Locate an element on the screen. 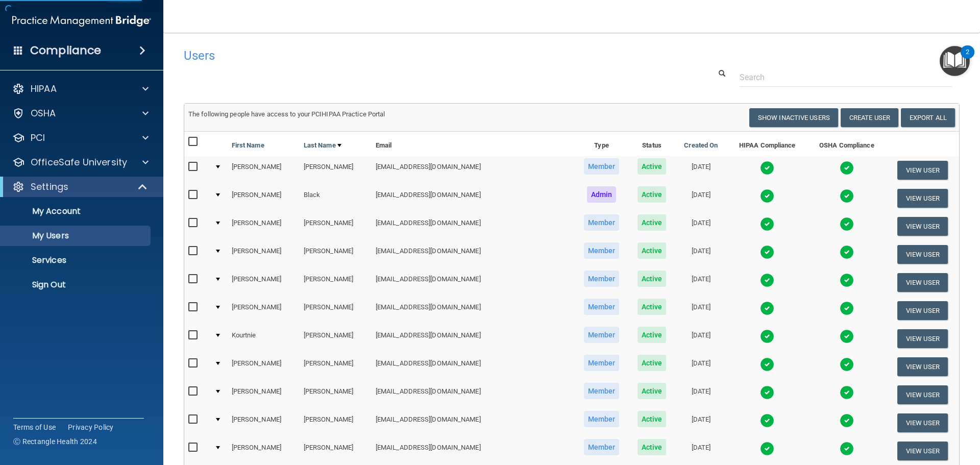  p: OfficeSafe University is located at coordinates (78, 162).